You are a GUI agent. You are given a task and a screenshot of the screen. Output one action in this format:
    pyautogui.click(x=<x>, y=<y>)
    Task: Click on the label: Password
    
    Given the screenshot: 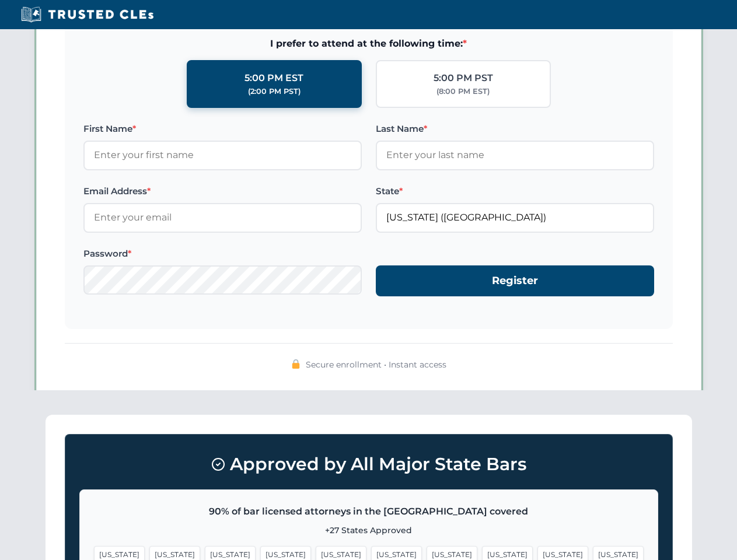 What is the action you would take?
    pyautogui.click(x=222, y=254)
    